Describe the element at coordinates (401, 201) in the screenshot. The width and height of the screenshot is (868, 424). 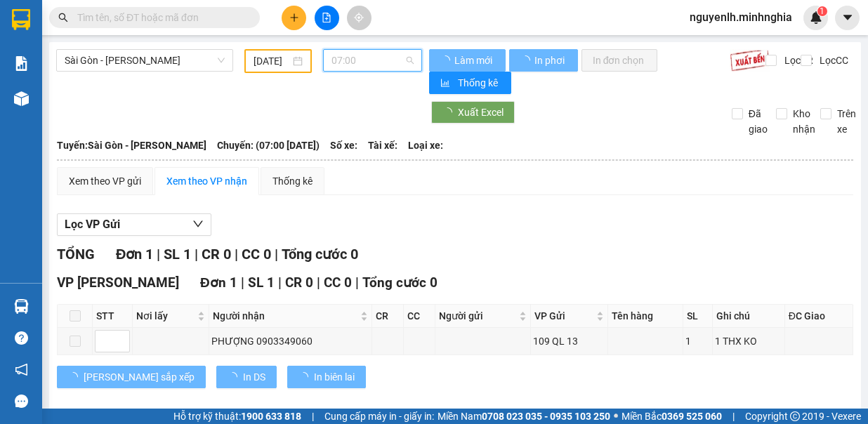
I see `div: 11:00 - 50H-711.30` at that location.